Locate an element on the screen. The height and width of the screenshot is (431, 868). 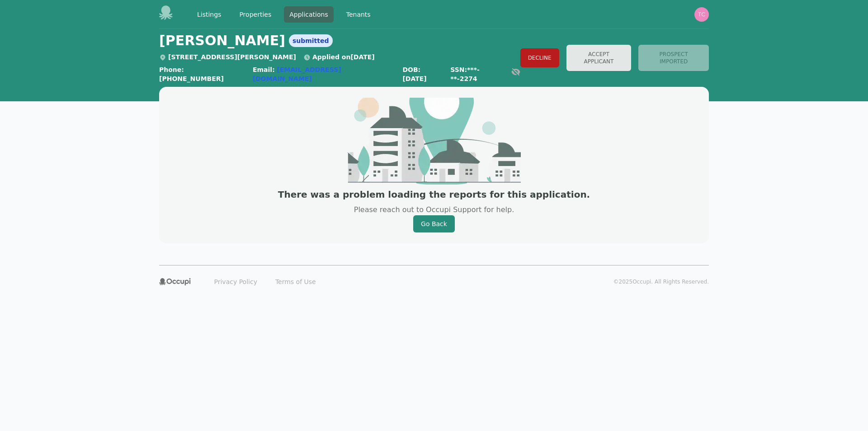
img: empty_state_image is located at coordinates (434, 141).